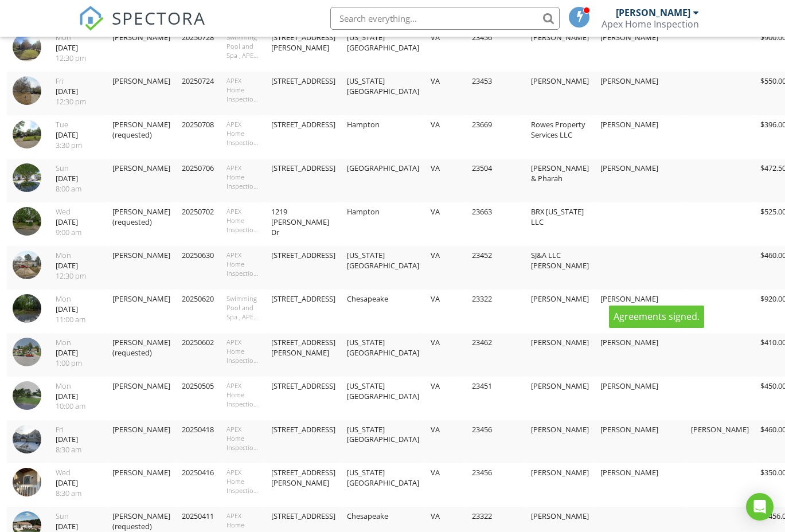 This screenshot has height=532, width=785. I want to click on td: Rowes Property Services LLC, so click(560, 137).